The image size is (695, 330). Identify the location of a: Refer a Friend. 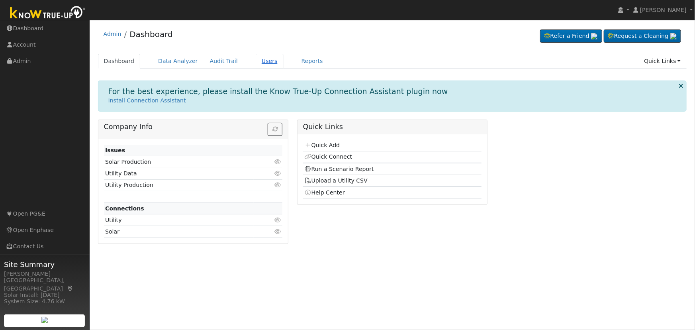
(571, 36).